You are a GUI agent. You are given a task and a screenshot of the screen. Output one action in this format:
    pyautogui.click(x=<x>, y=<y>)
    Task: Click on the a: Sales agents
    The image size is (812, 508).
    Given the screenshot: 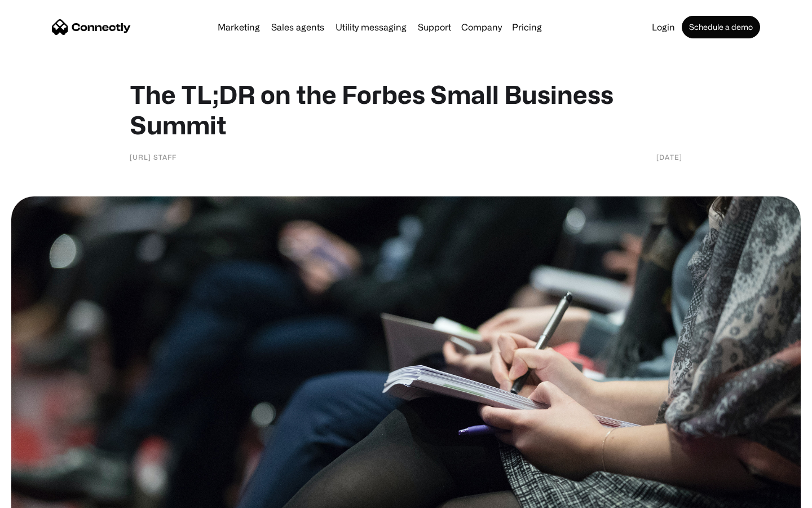 What is the action you would take?
    pyautogui.click(x=297, y=27)
    